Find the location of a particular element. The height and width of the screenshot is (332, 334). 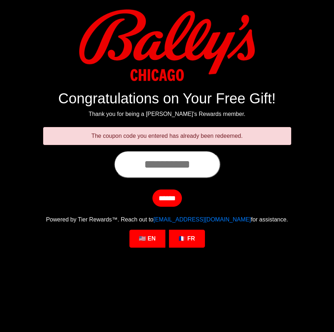

div: The coupon code you entered has already been redeemed. is located at coordinates (167, 136).